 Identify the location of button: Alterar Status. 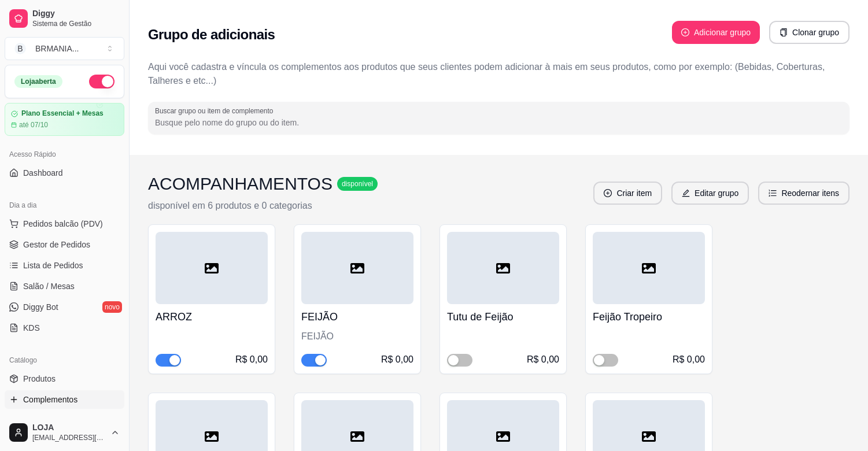
(102, 82).